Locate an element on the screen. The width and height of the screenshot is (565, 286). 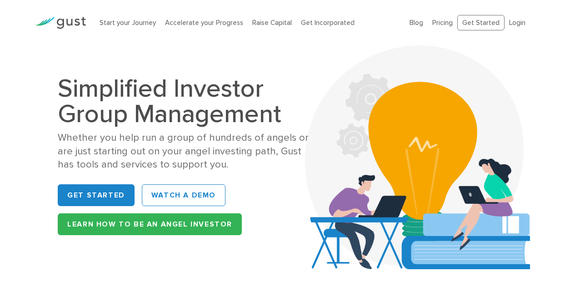
a: Accelerate your Progress is located at coordinates (204, 23).